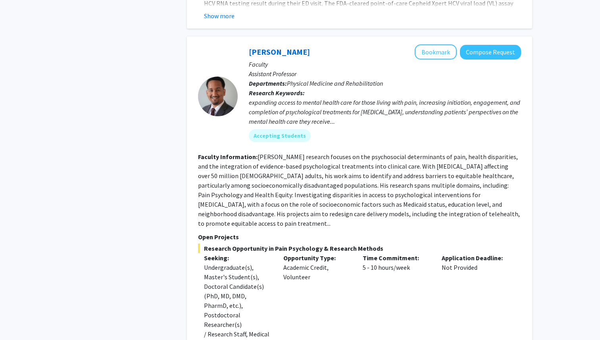  I want to click on b: Faculty Information:, so click(228, 157).